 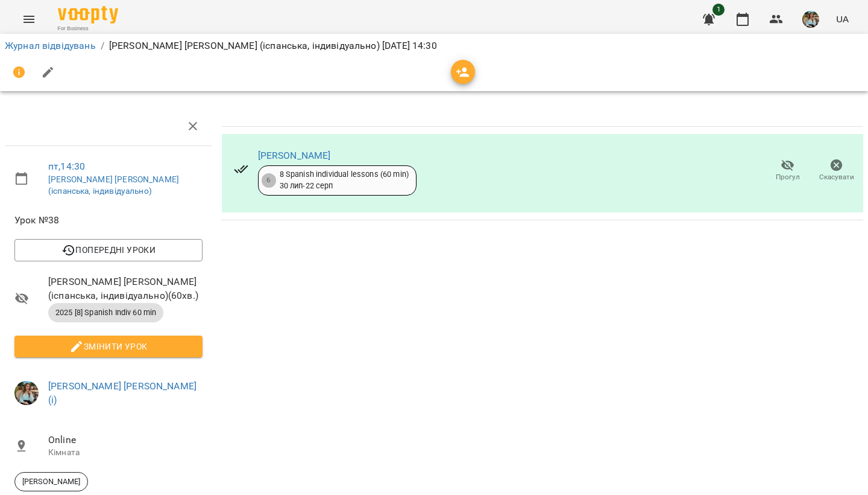 What do you see at coordinates (344, 180) in the screenshot?
I see `div: 8 Spanish individual lessons (60 min) 30 лип - 22 серп` at bounding box center [344, 180].